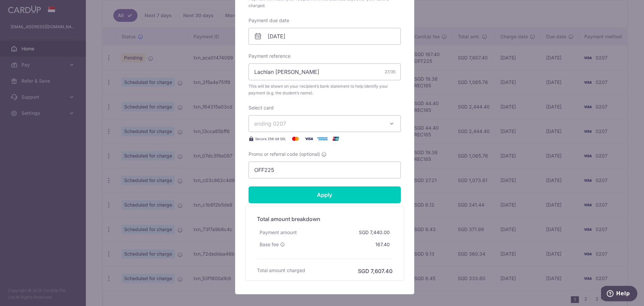  I want to click on button: ending 0207, so click(325, 123).